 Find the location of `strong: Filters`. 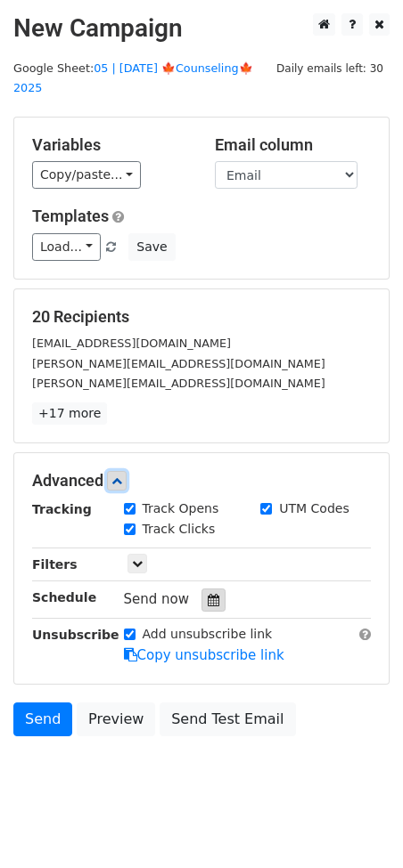

strong: Filters is located at coordinates (54, 564).